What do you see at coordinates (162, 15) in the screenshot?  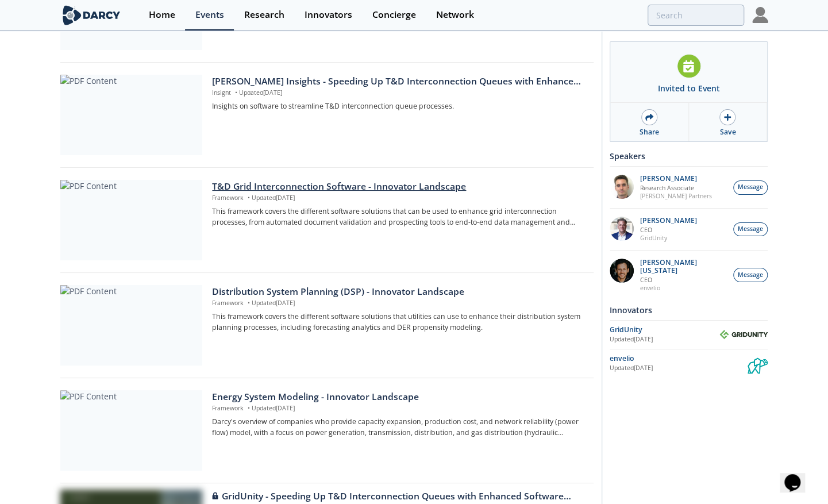 I see `div: Home` at bounding box center [162, 15].